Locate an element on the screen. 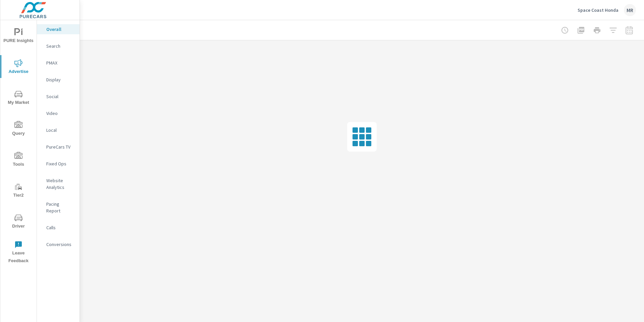 The height and width of the screenshot is (322, 644). div: Display is located at coordinates (58, 80).